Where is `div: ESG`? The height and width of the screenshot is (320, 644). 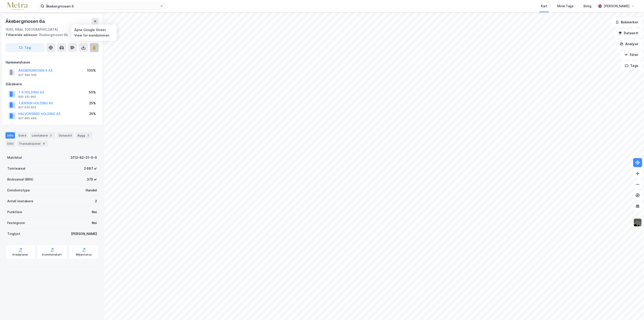 div: ESG is located at coordinates (10, 143).